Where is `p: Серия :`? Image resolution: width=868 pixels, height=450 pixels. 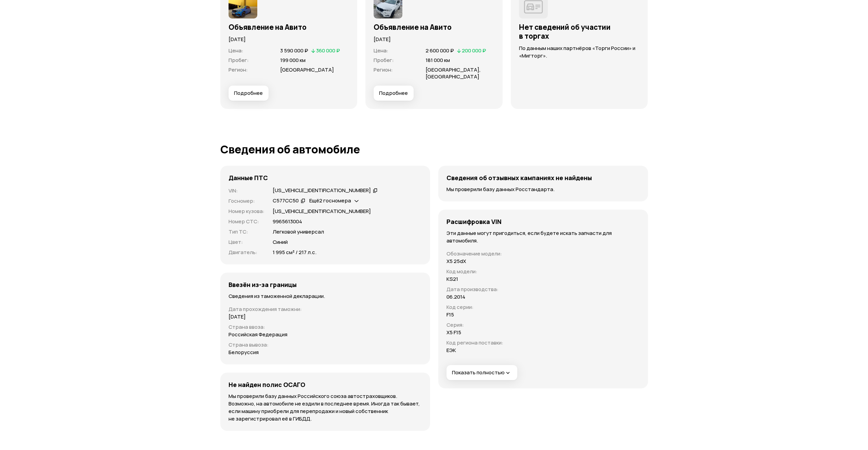 p: Серия : is located at coordinates (475, 324).